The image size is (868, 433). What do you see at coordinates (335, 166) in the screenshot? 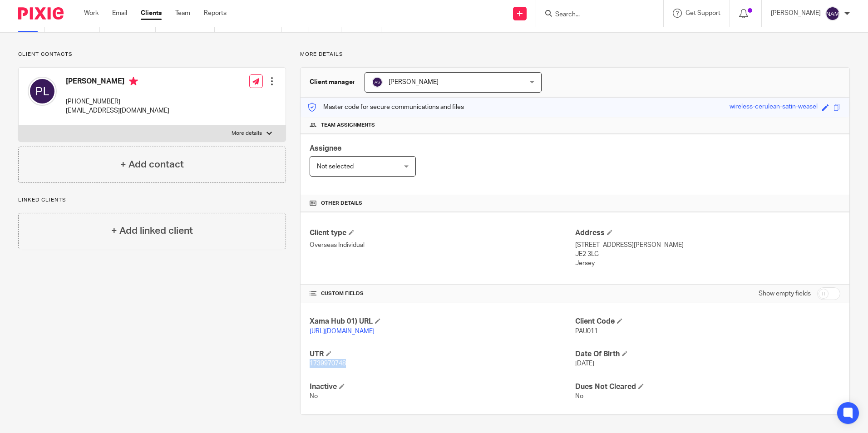
I see `span: Not selected` at bounding box center [335, 166].